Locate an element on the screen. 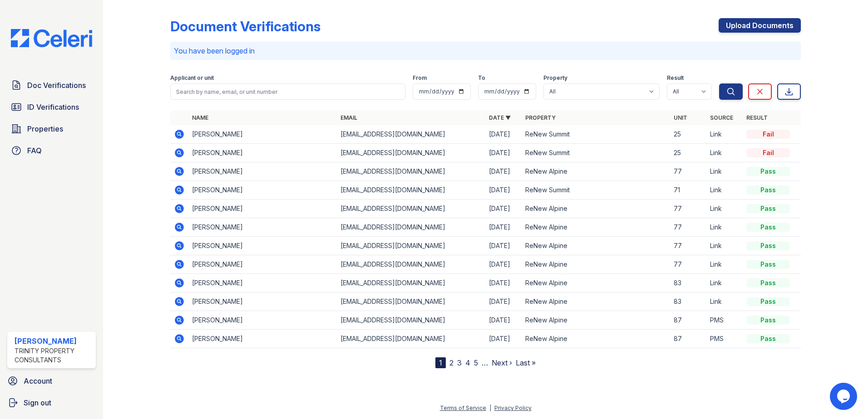 The width and height of the screenshot is (868, 419). a: Doc Verifications is located at coordinates (51, 85).